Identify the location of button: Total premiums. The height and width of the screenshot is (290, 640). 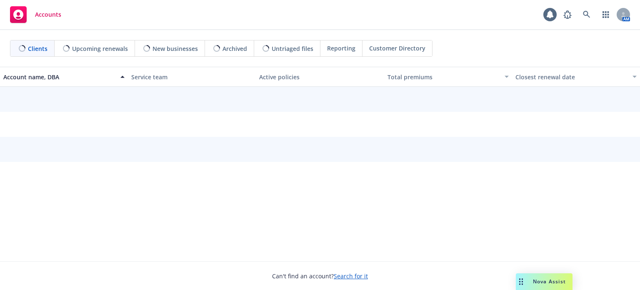
(448, 77).